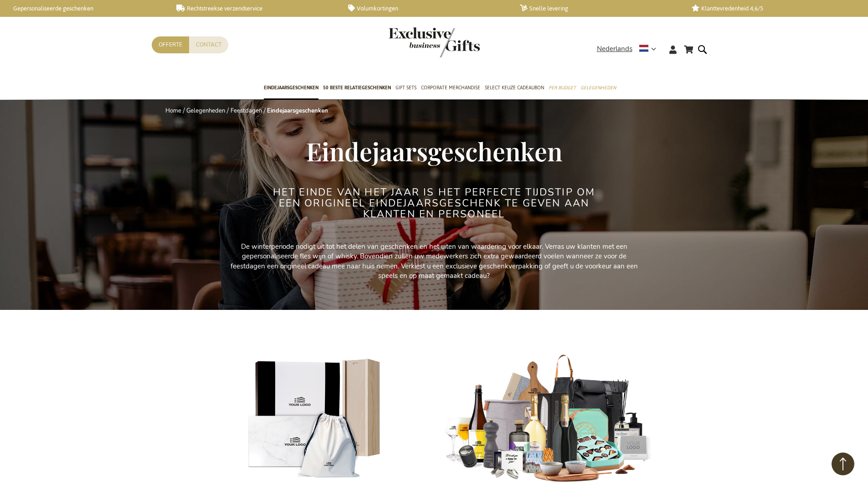 This screenshot has width=868, height=489. I want to click on p: De winterperiode nodigt uit tot het delen van geschenken en het uiten van waardering voor elkaar...., so click(434, 261).